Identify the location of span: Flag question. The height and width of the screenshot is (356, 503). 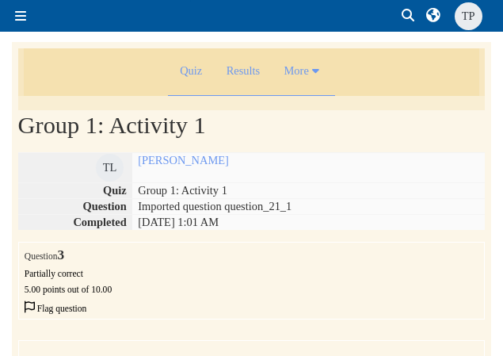
(62, 308).